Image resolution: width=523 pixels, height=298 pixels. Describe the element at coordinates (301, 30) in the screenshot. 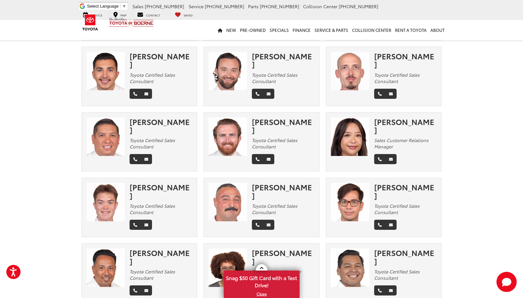

I see `a: Finance` at that location.